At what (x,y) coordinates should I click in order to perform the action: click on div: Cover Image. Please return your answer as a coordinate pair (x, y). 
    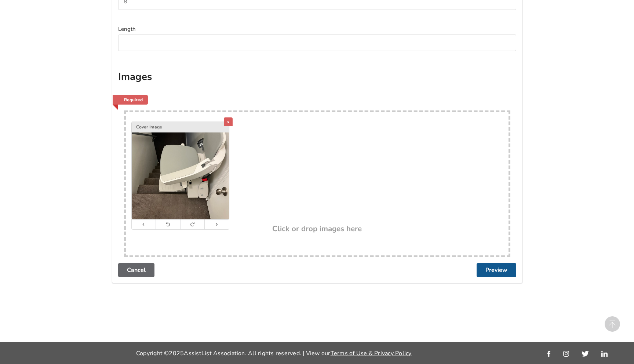
    Looking at the image, I should click on (180, 127).